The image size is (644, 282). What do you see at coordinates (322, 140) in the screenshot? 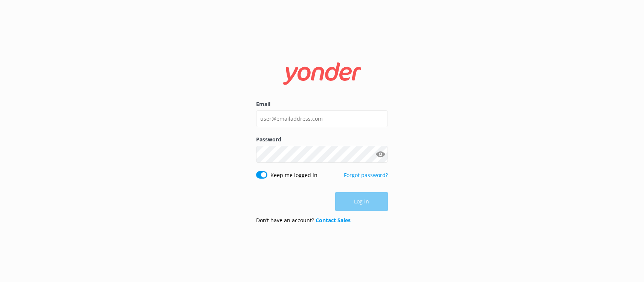
I see `label: Password` at bounding box center [322, 140].